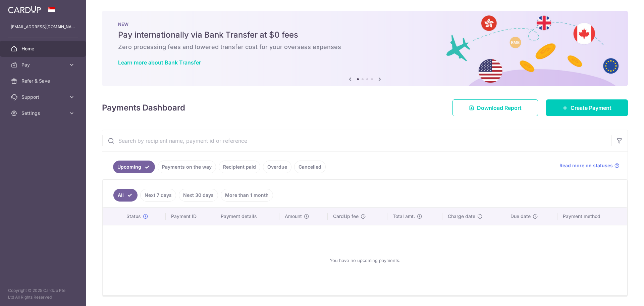 Image resolution: width=644 pixels, height=306 pixels. I want to click on span: Amount, so click(293, 216).